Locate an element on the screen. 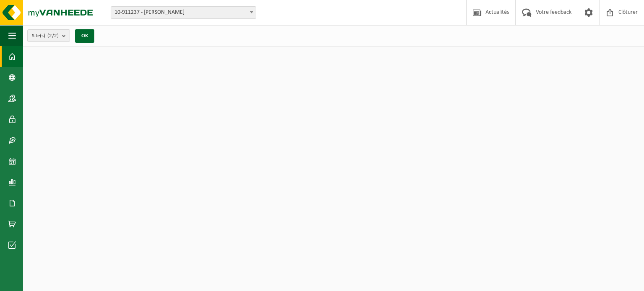 This screenshot has height=291, width=644. span: 10-911237 - LEFEBVRE JEAN-MICHEL E.M - FONTENOY is located at coordinates (183, 13).